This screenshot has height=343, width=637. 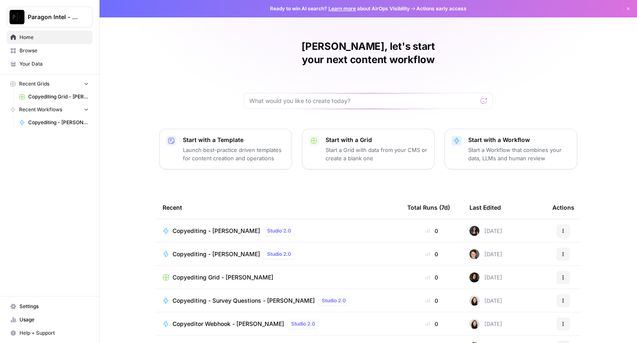 What do you see at coordinates (49, 109) in the screenshot?
I see `button: Recent Workflows` at bounding box center [49, 109].